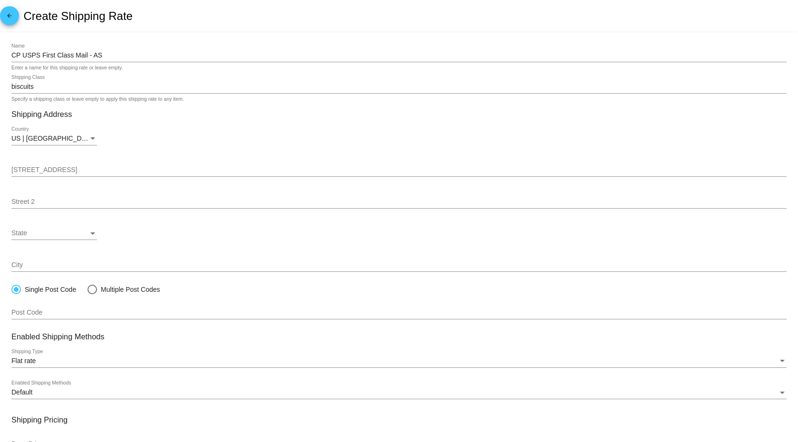  Describe the element at coordinates (67, 68) in the screenshot. I see `div: Enter a name for this shipping rate or leave empty.` at that location.